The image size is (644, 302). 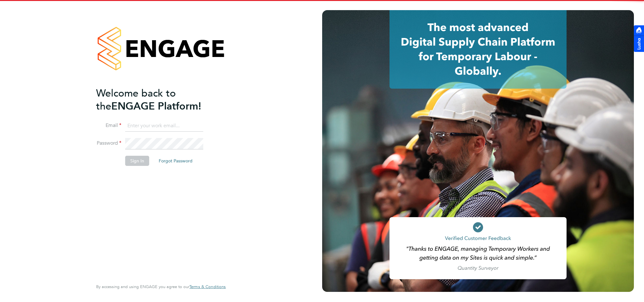 What do you see at coordinates (161, 287) in the screenshot?
I see `span: By accessing and using ENGAGE you agree to our` at bounding box center [161, 287].